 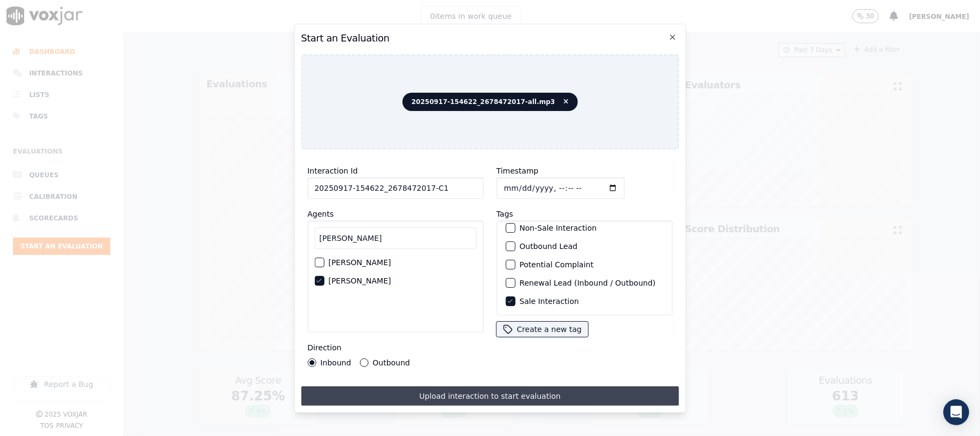 What do you see at coordinates (321, 214) in the screenshot?
I see `label: Agents` at bounding box center [321, 214].